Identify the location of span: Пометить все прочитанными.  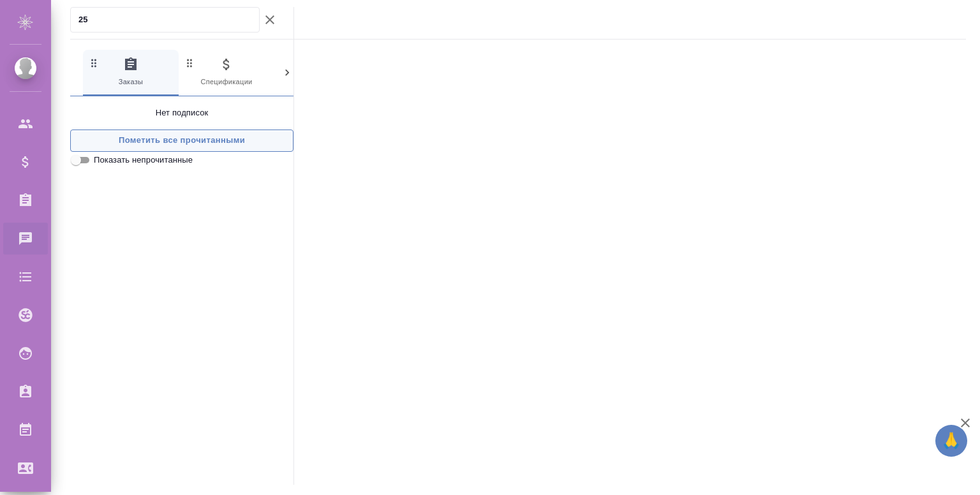
(182, 140).